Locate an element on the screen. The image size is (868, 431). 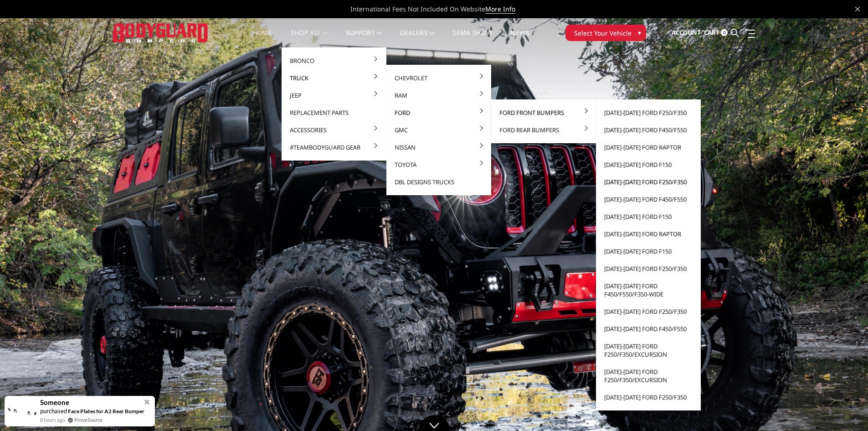
a: Replacement Parts is located at coordinates (334, 113).